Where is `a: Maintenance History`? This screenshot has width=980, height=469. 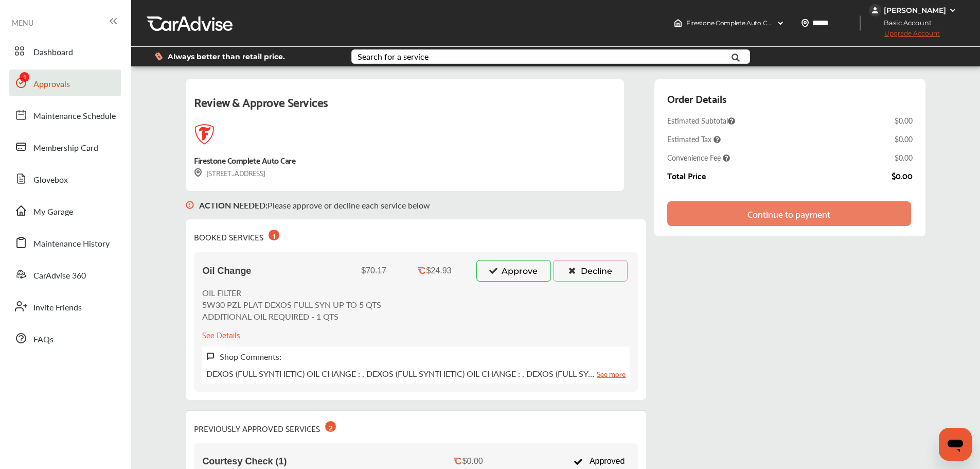 a: Maintenance History is located at coordinates (65, 243).